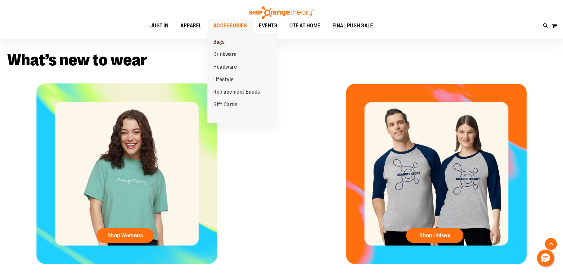  Describe the element at coordinates (225, 68) in the screenshot. I see `span: Headware` at that location.